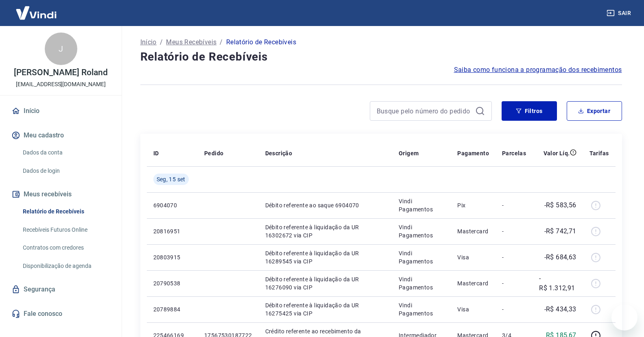 This screenshot has height=337, width=644. What do you see at coordinates (61, 49) in the screenshot?
I see `div: J` at bounding box center [61, 49].